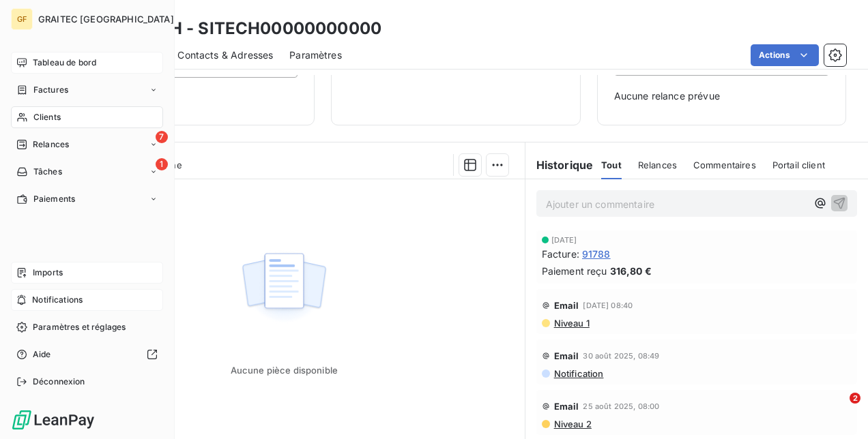 This screenshot has width=868, height=439. Describe the element at coordinates (48, 273) in the screenshot. I see `span: Imports` at that location.